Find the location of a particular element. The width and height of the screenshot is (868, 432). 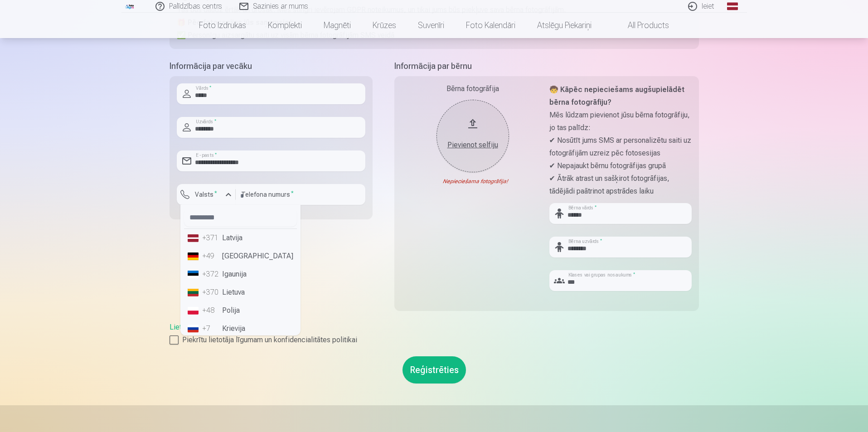

label: Valsts is located at coordinates (206, 194).